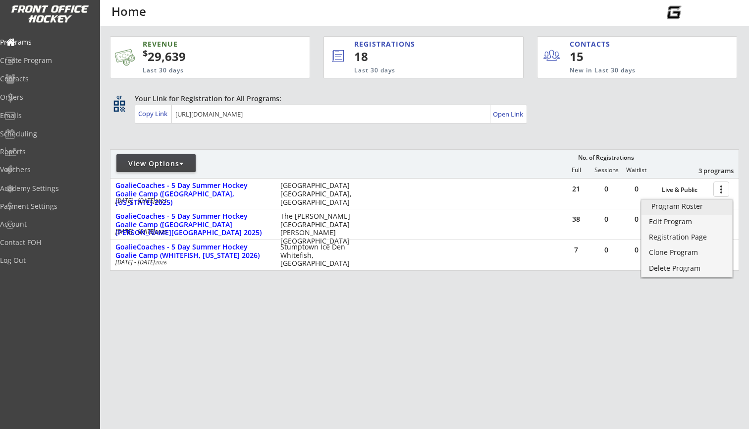  Describe the element at coordinates (119, 97) in the screenshot. I see `div: qr` at that location.